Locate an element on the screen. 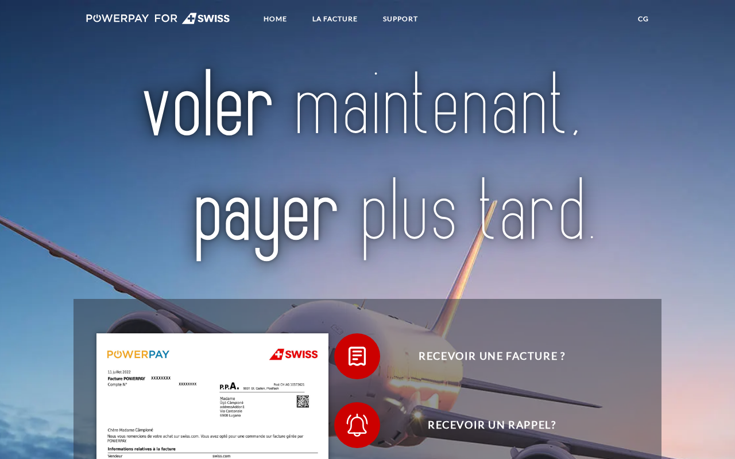 The width and height of the screenshot is (735, 459). a: LA FACTURE is located at coordinates (335, 19).